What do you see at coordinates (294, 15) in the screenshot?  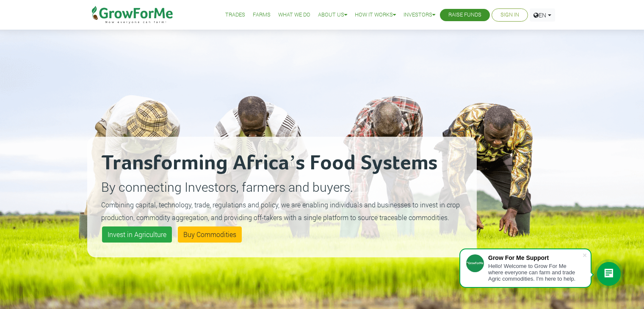 I see `a: What We Do` at bounding box center [294, 15].